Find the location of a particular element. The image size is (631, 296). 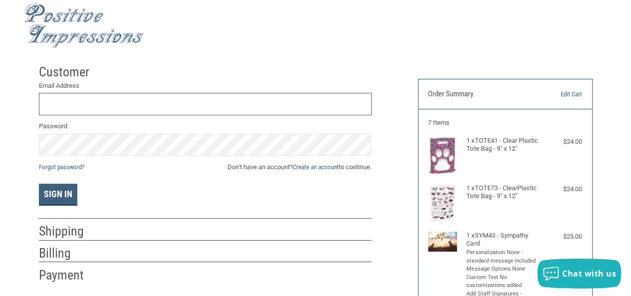

li: Personalization None - standard message included is located at coordinates (504, 256).